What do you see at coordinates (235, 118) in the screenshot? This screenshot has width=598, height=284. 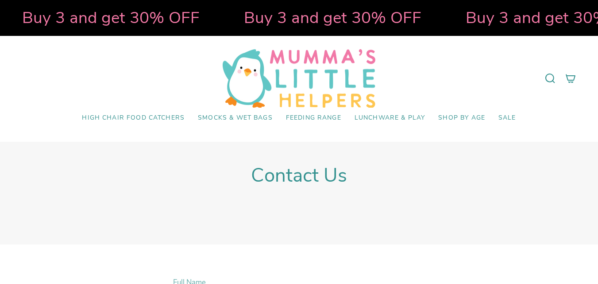 I see `div: Smocks & Wet Bags` at bounding box center [235, 118].